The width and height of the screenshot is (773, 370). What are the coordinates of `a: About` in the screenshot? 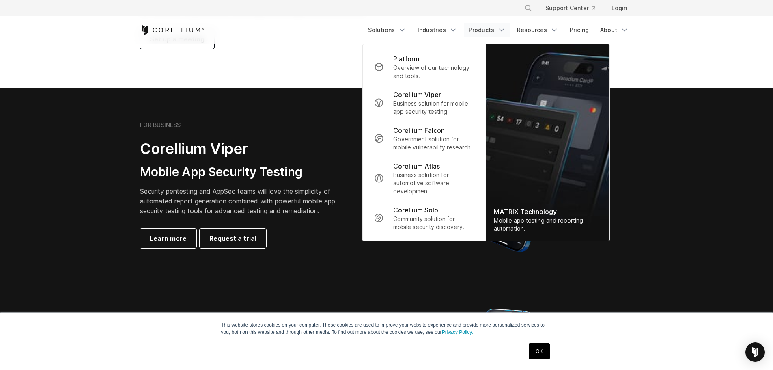 It's located at (615, 30).